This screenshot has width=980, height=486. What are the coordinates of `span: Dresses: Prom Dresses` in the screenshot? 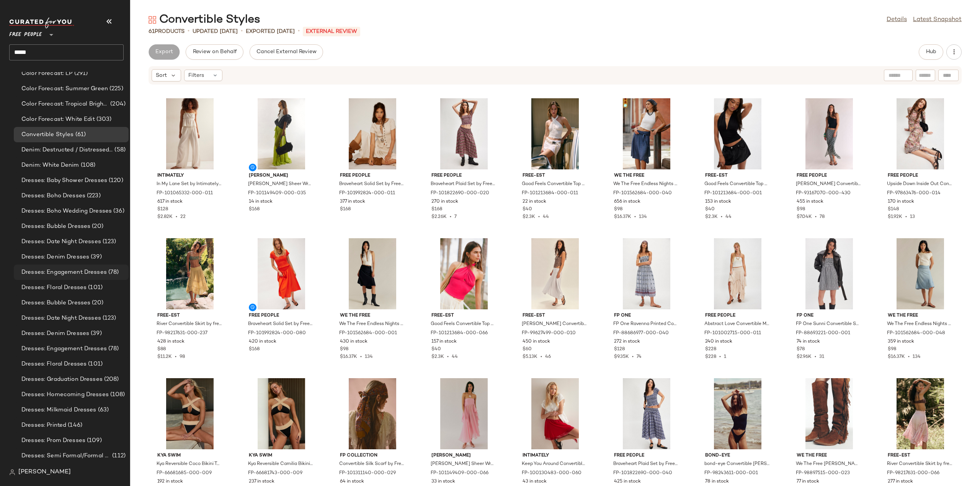 It's located at (53, 441).